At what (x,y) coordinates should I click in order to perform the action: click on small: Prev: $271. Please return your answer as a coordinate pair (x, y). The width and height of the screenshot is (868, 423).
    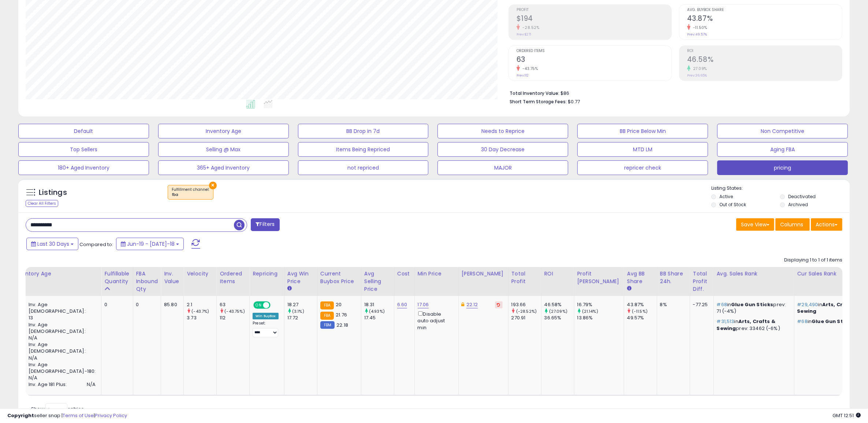
    Looking at the image, I should click on (524, 34).